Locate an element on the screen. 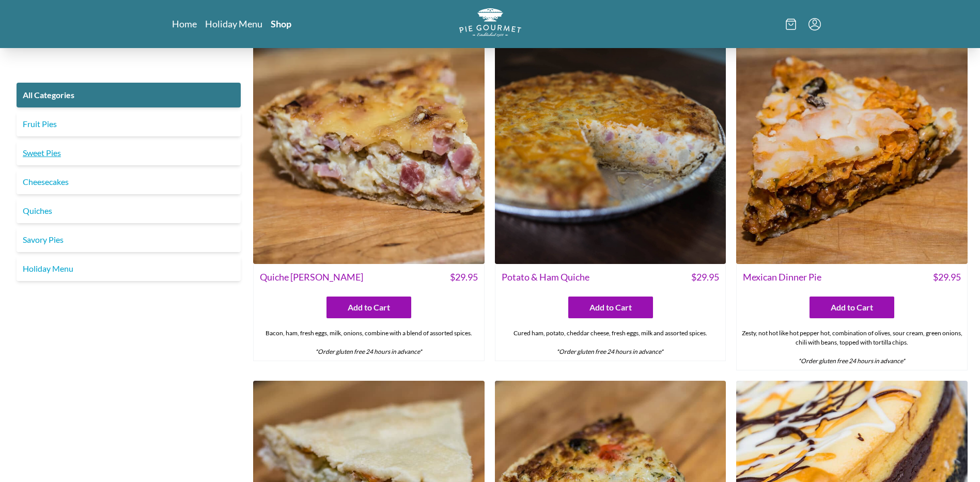 The image size is (980, 482). img: Potato & Ham Quiche is located at coordinates (610, 148).